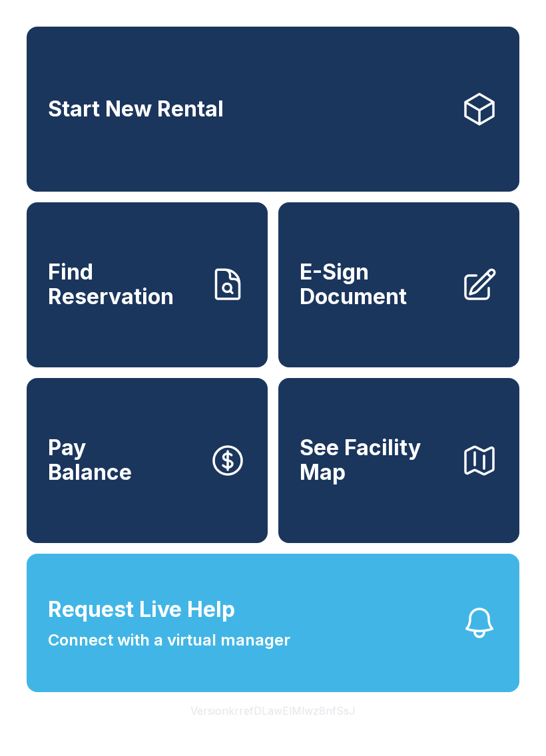  I want to click on span: E-Sign Document, so click(375, 284).